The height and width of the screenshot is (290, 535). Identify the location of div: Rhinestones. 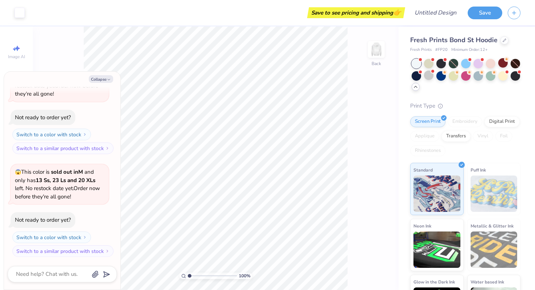
(427, 151).